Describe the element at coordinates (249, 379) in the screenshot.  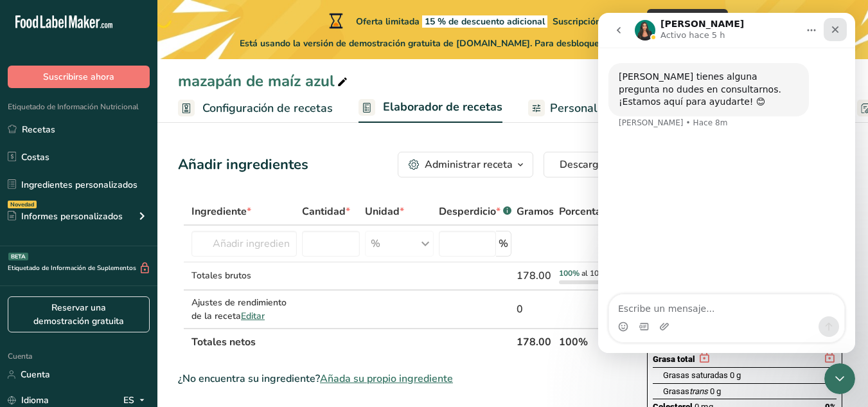
I see `font: ¿No encuentra su ingrediente?` at that location.